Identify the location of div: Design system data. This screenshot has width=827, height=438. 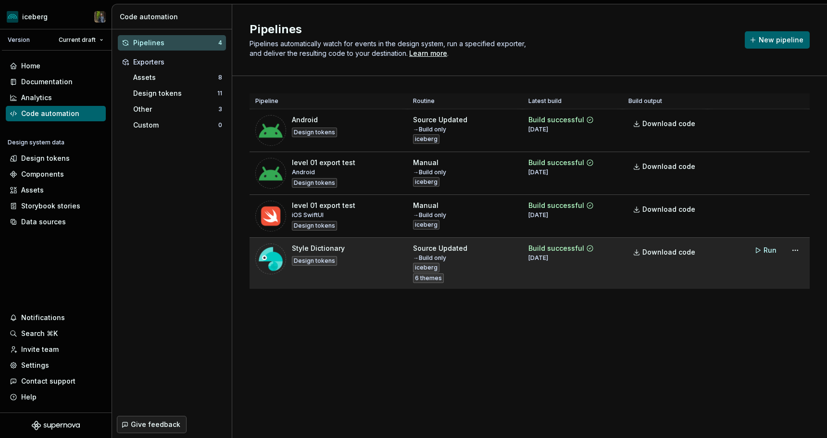
(36, 142).